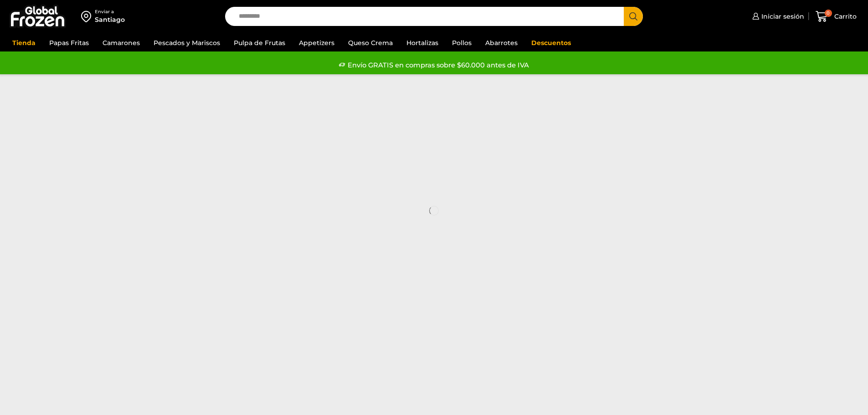  What do you see at coordinates (371, 43) in the screenshot?
I see `a: Queso Crema` at bounding box center [371, 43].